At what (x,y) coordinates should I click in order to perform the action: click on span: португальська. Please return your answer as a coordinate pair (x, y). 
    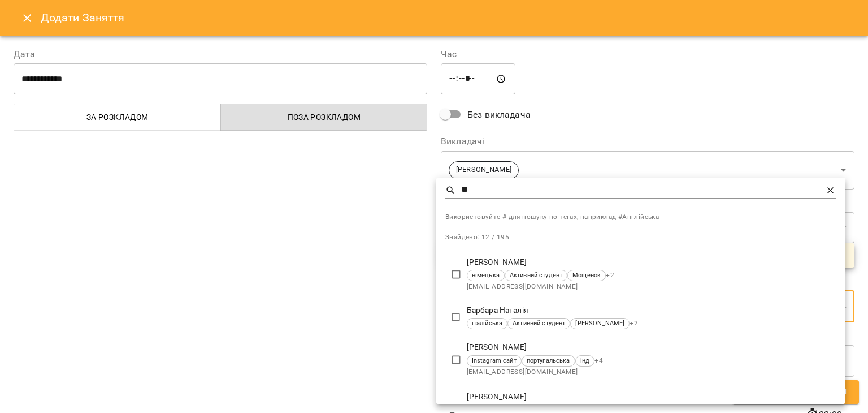
    Looking at the image, I should click on (548, 360).